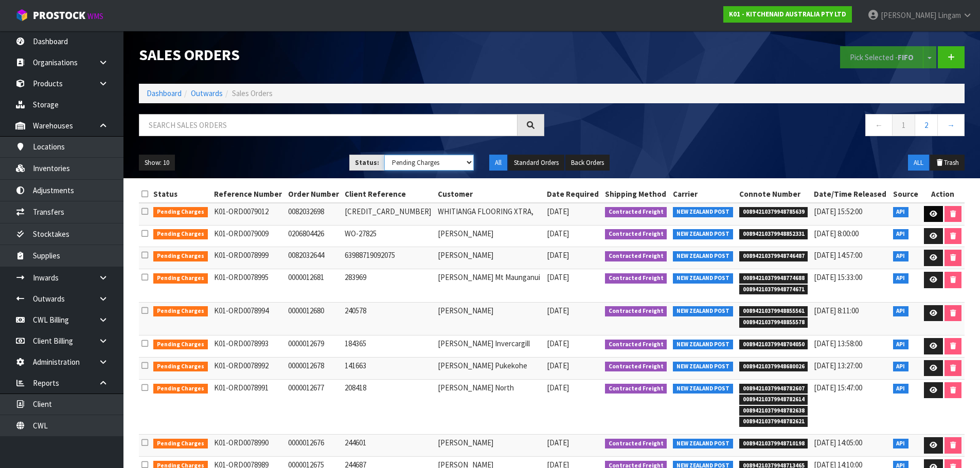 The width and height of the screenshot is (980, 468). What do you see at coordinates (498, 163) in the screenshot?
I see `button: All` at bounding box center [498, 163].